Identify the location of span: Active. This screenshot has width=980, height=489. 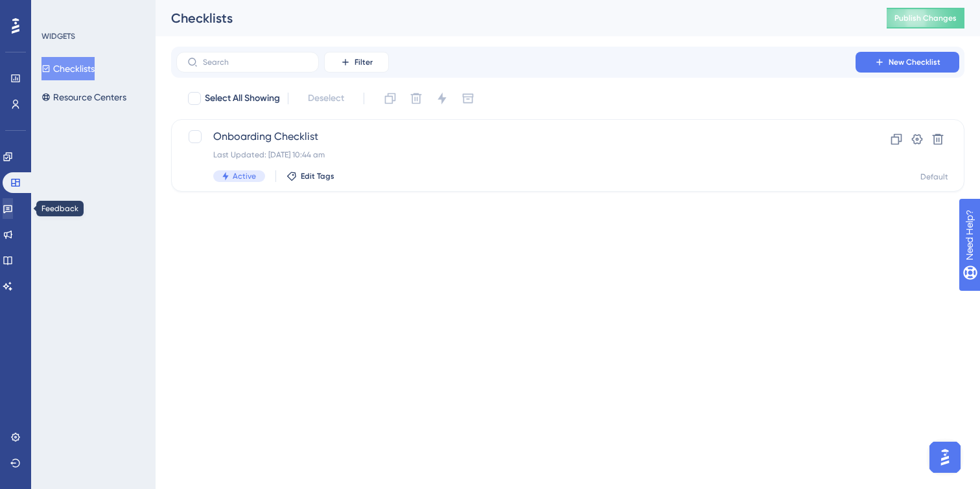
(245, 176).